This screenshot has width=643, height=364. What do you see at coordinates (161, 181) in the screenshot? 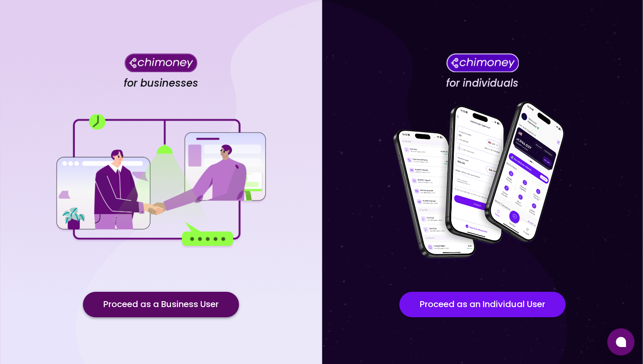
I see `img: for businesses` at bounding box center [161, 181].